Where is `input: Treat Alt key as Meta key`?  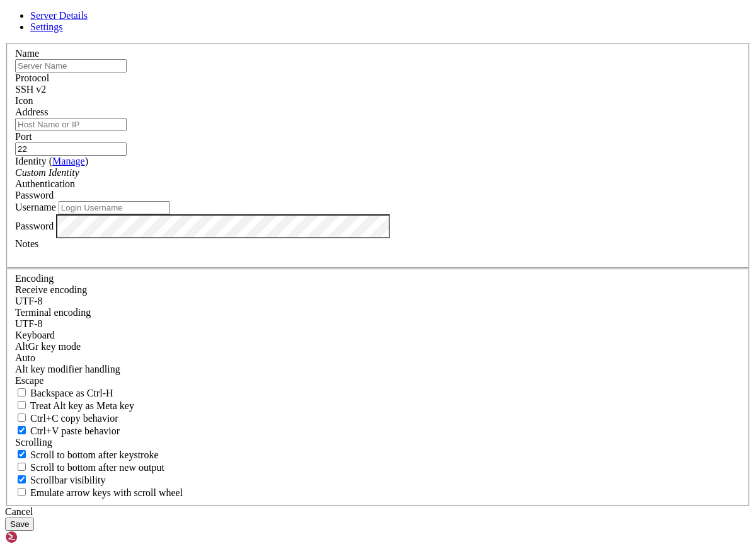
input: Treat Alt key as Meta key is located at coordinates (21, 404).